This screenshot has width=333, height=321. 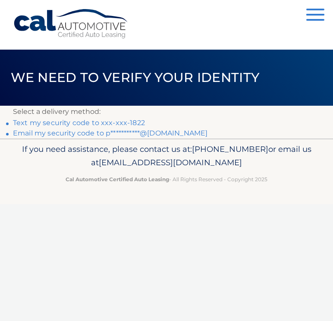 I want to click on a: Cal Automotive, so click(x=71, y=24).